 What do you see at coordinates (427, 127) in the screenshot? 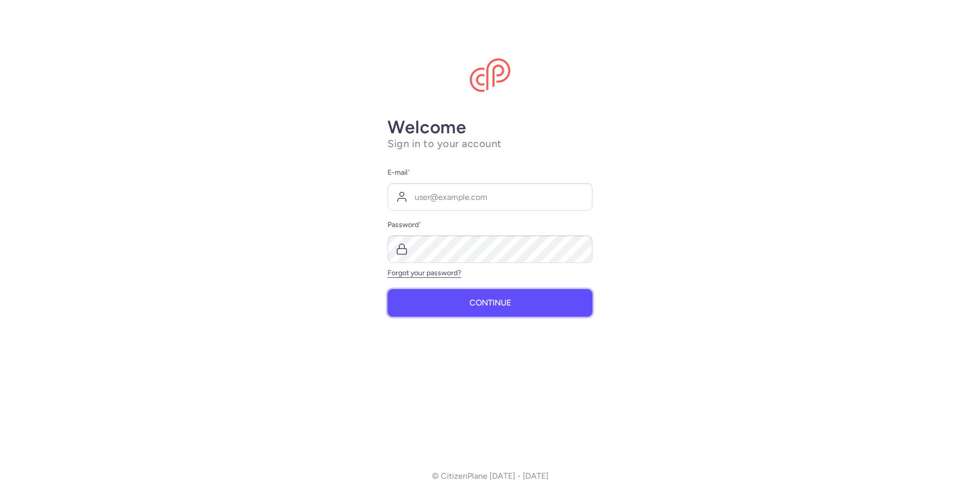
I see `strong: Welcome` at bounding box center [427, 127].